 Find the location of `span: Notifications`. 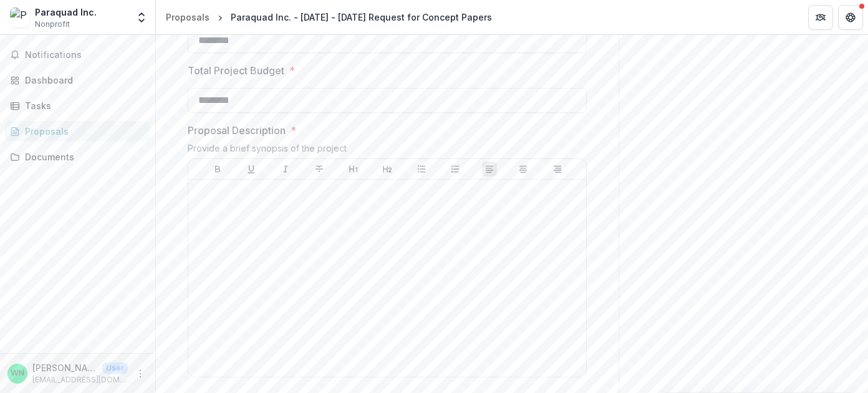

span: Notifications is located at coordinates (85, 55).